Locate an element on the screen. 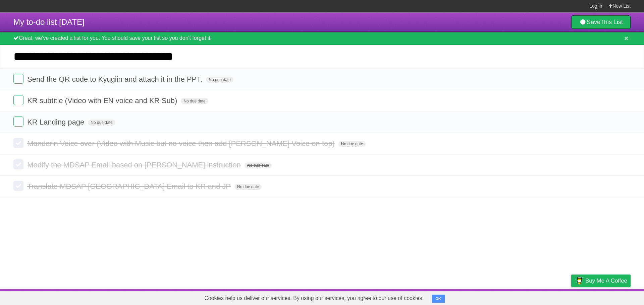 The height and width of the screenshot is (305, 644). a: Privacy is located at coordinates (571, 297).